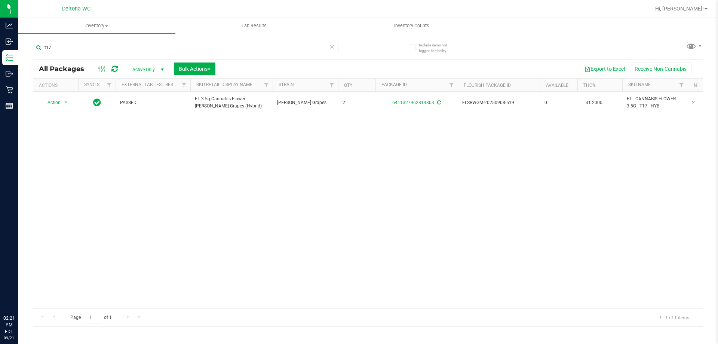 The width and height of the screenshot is (718, 344). What do you see at coordinates (589, 85) in the screenshot?
I see `a: THC%` at bounding box center [589, 85].